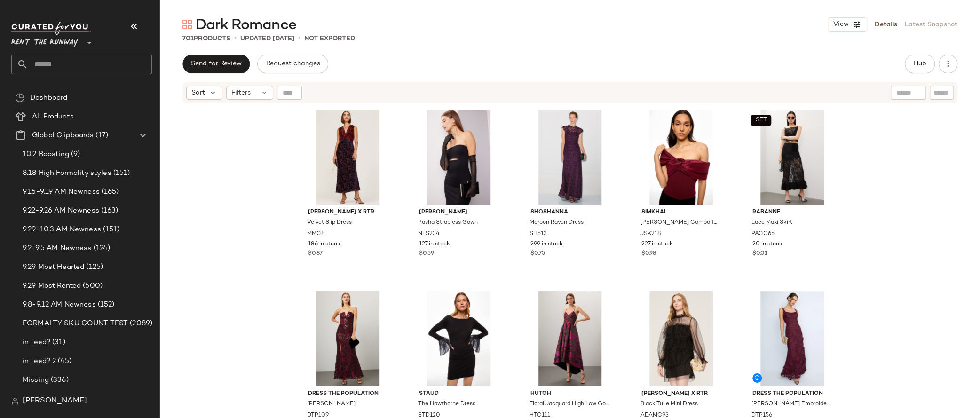 The height and width of the screenshot is (418, 980). I want to click on button: Request changes, so click(293, 64).